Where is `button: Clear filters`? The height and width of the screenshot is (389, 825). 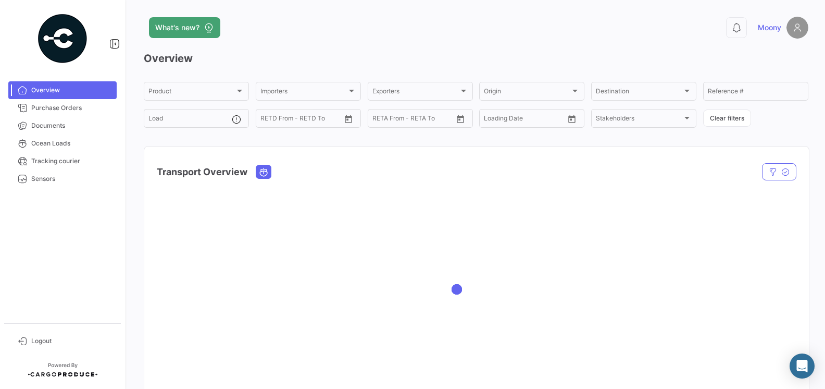
button: Clear filters is located at coordinates (727, 118).